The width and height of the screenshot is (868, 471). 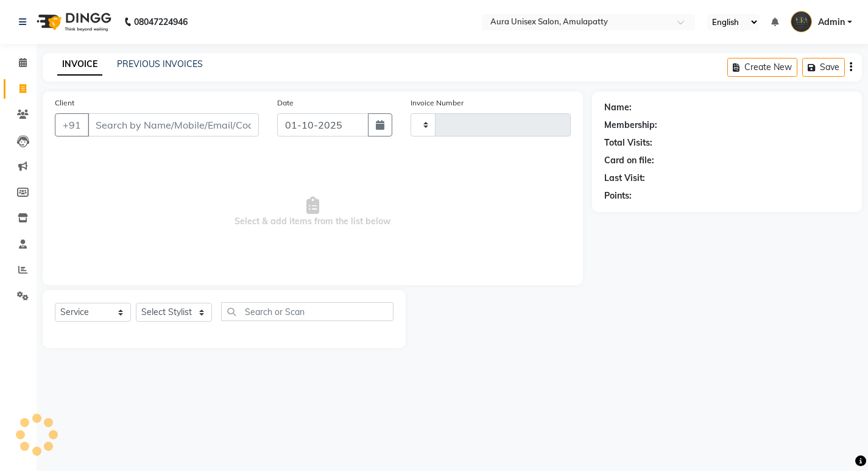 What do you see at coordinates (437, 103) in the screenshot?
I see `label: Invoice Number` at bounding box center [437, 103].